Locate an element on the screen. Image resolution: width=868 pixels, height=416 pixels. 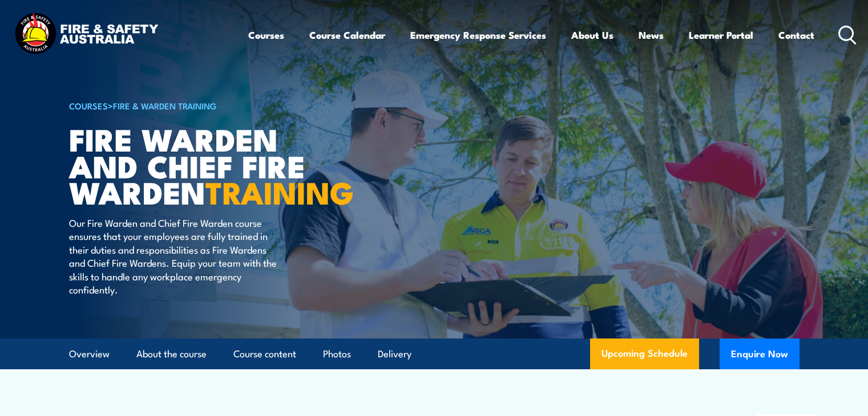
p: Our Fire Warden and Chief Fire Warden course ensures that your employees are fully trained in the... is located at coordinates (173, 256).